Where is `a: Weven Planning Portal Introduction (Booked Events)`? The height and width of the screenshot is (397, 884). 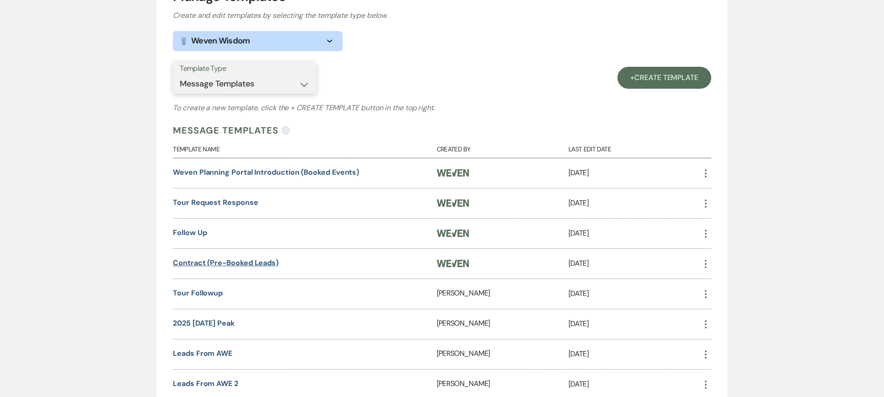
a: Weven Planning Portal Introduction (Booked Events) is located at coordinates (266, 172).